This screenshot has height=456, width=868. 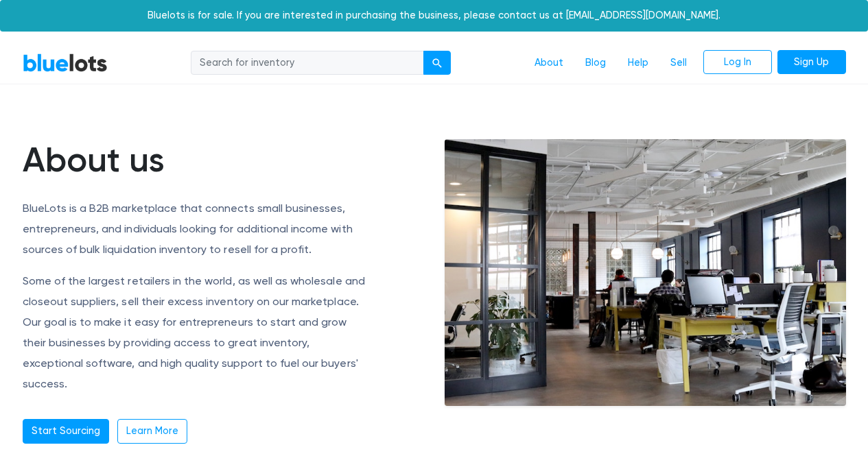 What do you see at coordinates (307, 63) in the screenshot?
I see `input: Search for inventory` at bounding box center [307, 63].